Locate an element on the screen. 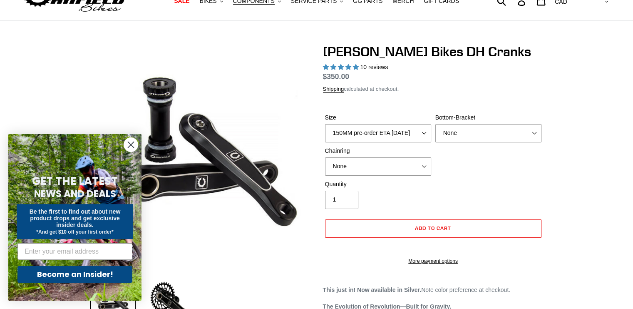 The image size is (633, 309). span: *And get $10 off your first order* is located at coordinates (74, 232).